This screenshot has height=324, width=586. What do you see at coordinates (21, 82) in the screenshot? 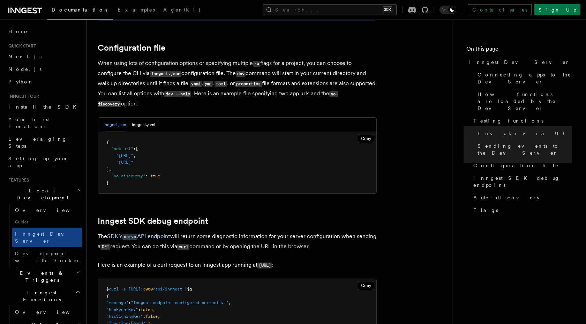
I see `span: Python` at bounding box center [21, 82].